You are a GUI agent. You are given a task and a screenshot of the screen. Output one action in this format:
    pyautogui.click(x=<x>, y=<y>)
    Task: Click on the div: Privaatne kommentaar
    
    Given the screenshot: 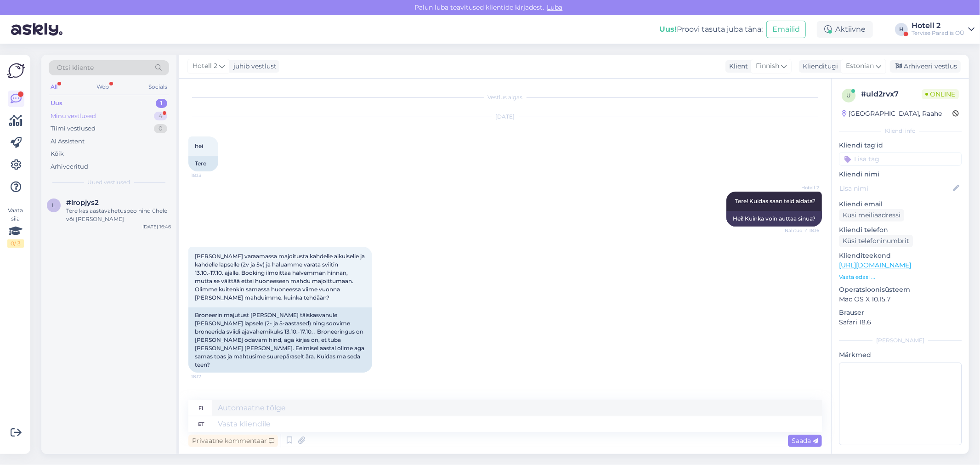 What is the action you would take?
    pyautogui.click(x=233, y=440)
    